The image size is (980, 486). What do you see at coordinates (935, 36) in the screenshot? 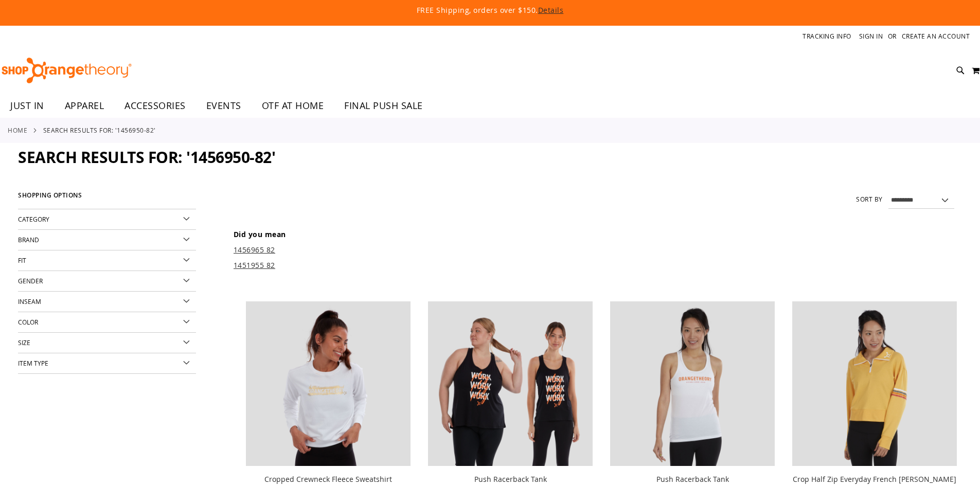
I see `a: Create an Account` at bounding box center [935, 36].